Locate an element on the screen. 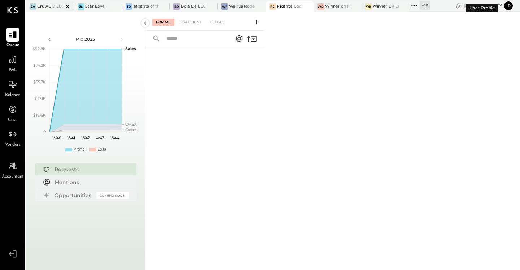  text: $18.6K is located at coordinates (39, 115).